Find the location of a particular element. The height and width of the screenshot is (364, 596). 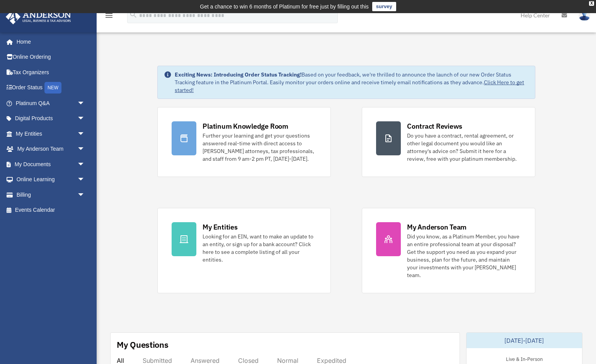

div: Get a chance to win 6 months of Platinum for free just by filling out this is located at coordinates (284, 6).